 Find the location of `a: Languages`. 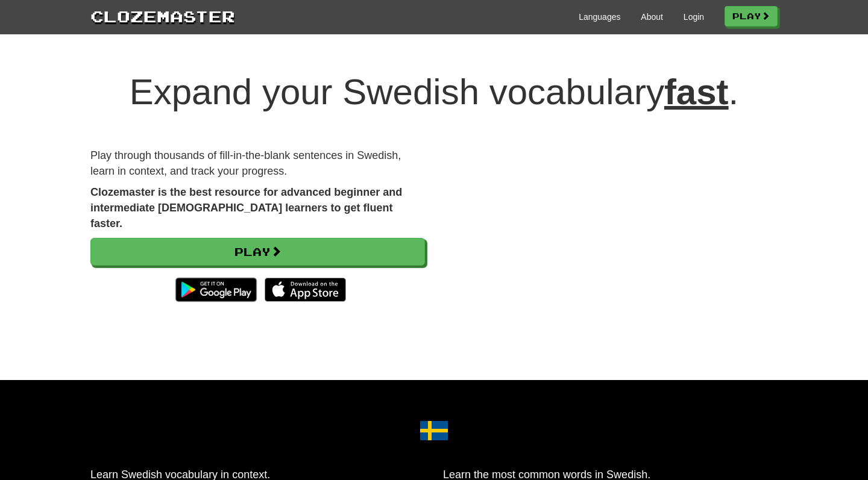

a: Languages is located at coordinates (599, 17).